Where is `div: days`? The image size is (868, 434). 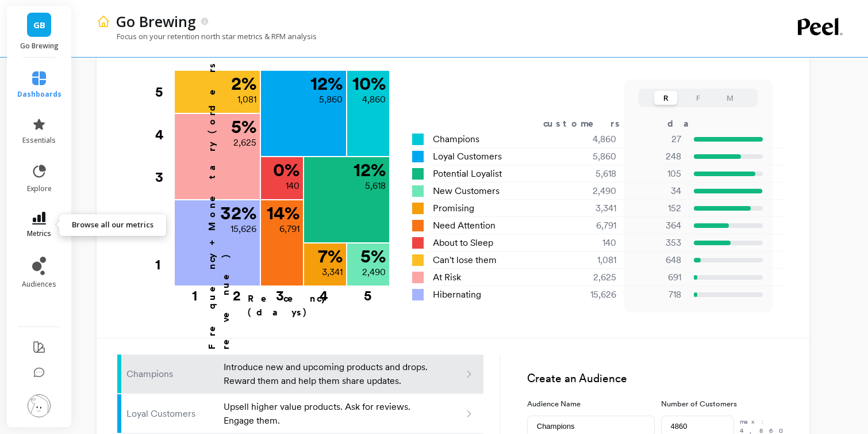 div: days is located at coordinates (690, 123).